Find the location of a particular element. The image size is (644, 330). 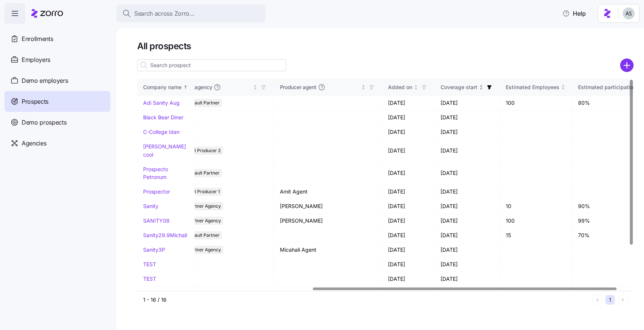

a: Prospects is located at coordinates (57, 101).